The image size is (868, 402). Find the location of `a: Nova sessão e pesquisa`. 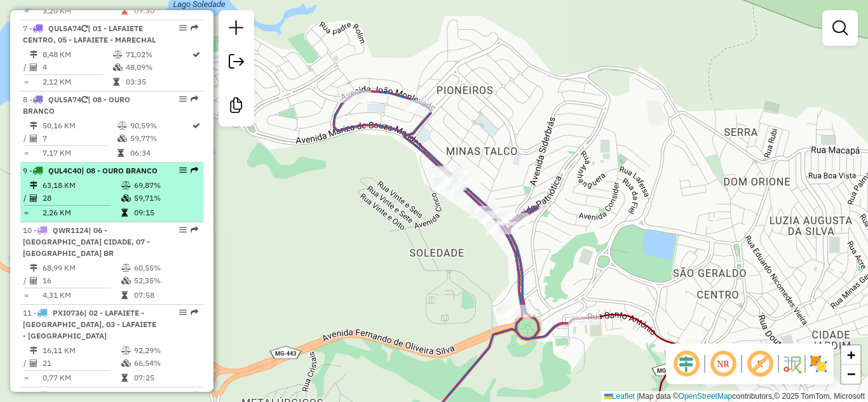

a: Nova sessão e pesquisa is located at coordinates (237, 29).